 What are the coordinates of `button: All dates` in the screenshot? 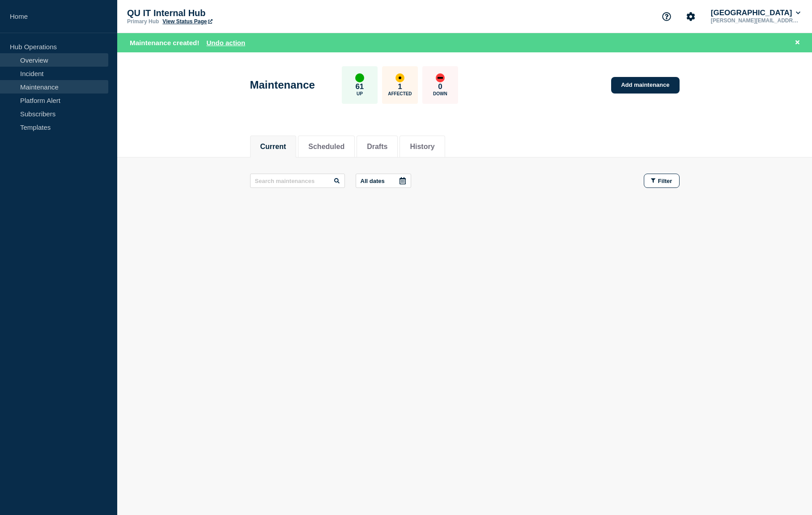 It's located at (384, 181).